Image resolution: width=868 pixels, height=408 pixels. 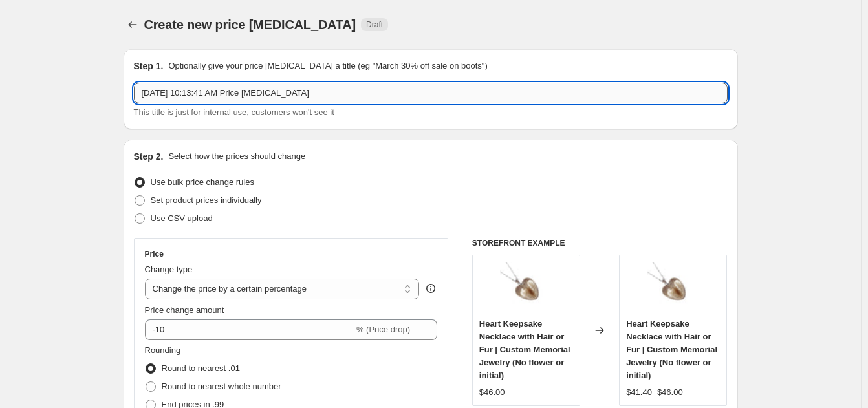 I want to click on span: Use CSV upload, so click(x=181, y=218).